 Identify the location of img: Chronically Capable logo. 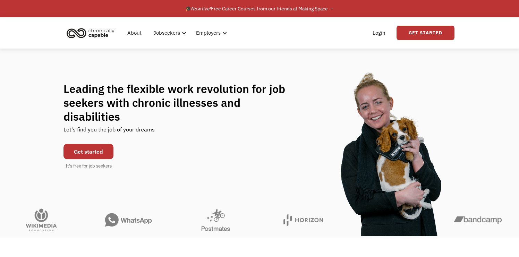
(91, 33).